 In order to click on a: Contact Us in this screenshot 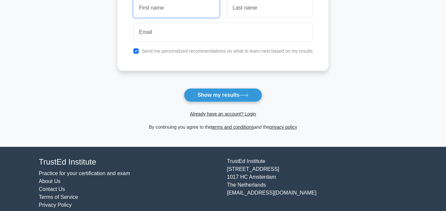, I will do `click(52, 189)`.